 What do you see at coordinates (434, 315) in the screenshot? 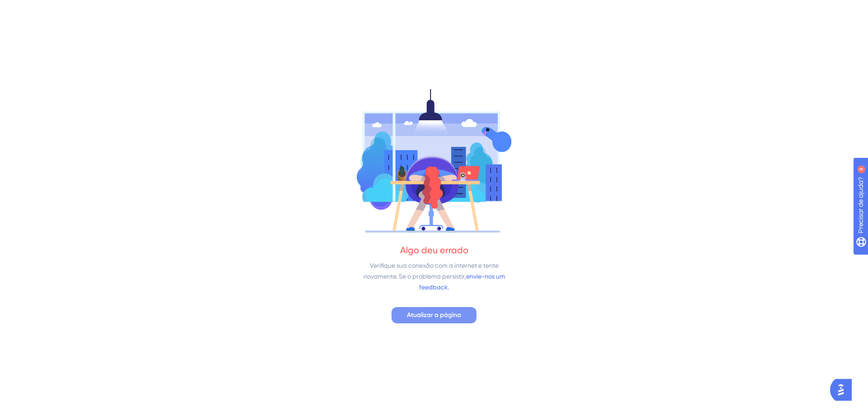
I see `font: Atualizar a página` at bounding box center [434, 315].